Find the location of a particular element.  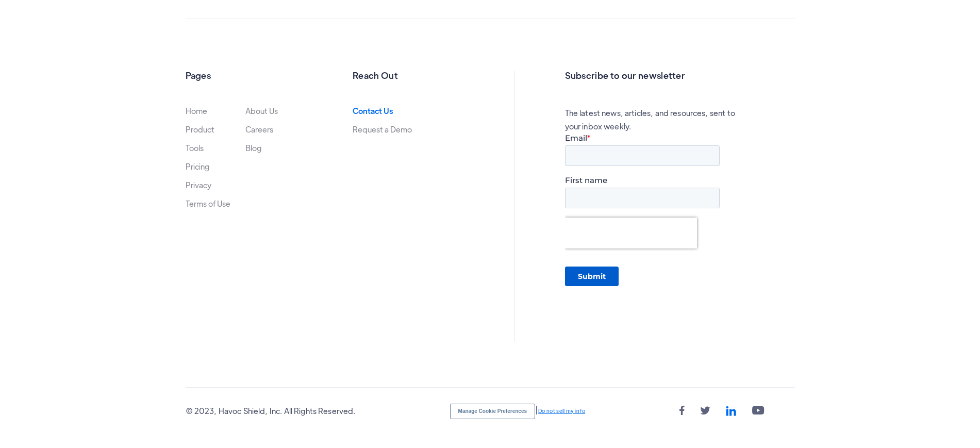

h2: Subscribe to our newsletter is located at coordinates (680, 75).